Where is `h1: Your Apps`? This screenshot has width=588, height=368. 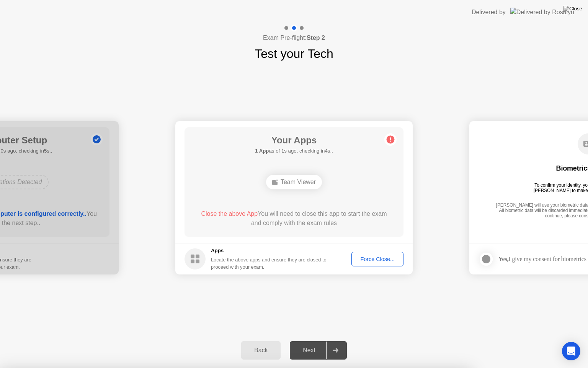
h1: Your Apps is located at coordinates (294, 140).